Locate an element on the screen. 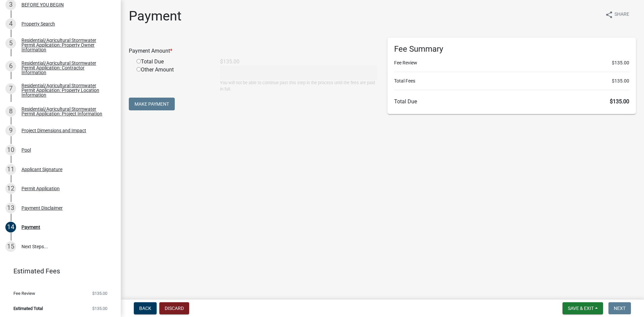 Image resolution: width=644 pixels, height=317 pixels. button: Make Payment is located at coordinates (152, 104).